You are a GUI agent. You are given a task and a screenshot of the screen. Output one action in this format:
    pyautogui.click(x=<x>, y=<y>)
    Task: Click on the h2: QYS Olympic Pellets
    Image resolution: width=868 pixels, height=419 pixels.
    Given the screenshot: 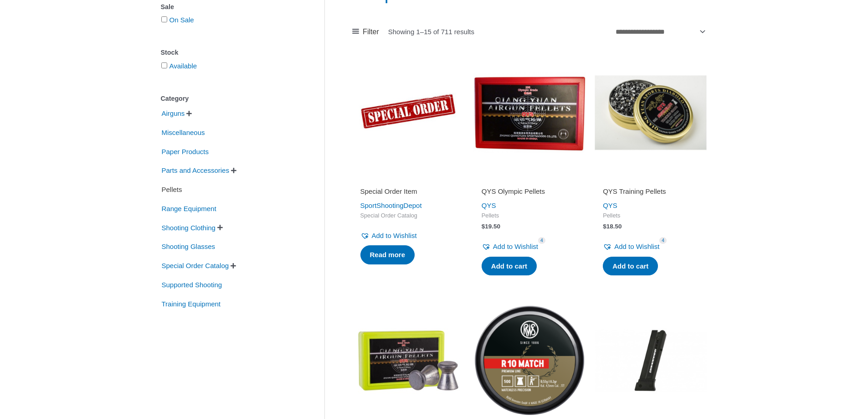 What is the action you would take?
    pyautogui.click(x=529, y=192)
    